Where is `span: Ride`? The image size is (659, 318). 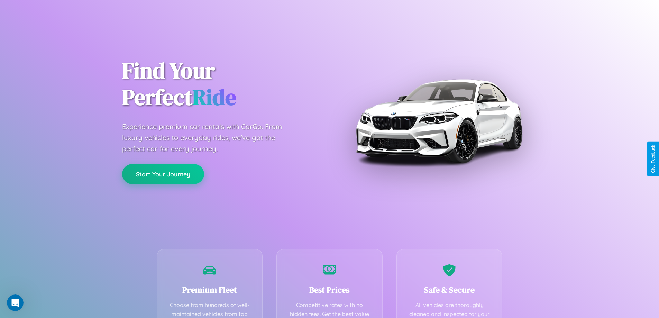 span: Ride is located at coordinates (214, 97).